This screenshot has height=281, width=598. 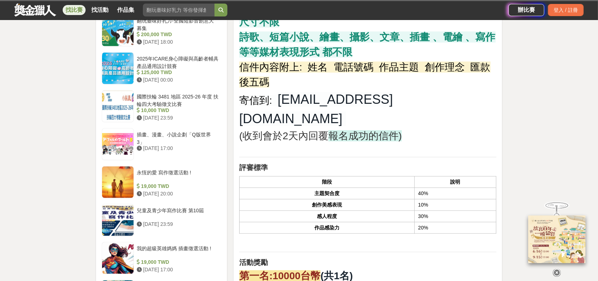 I want to click on th: 說明, so click(x=455, y=182).